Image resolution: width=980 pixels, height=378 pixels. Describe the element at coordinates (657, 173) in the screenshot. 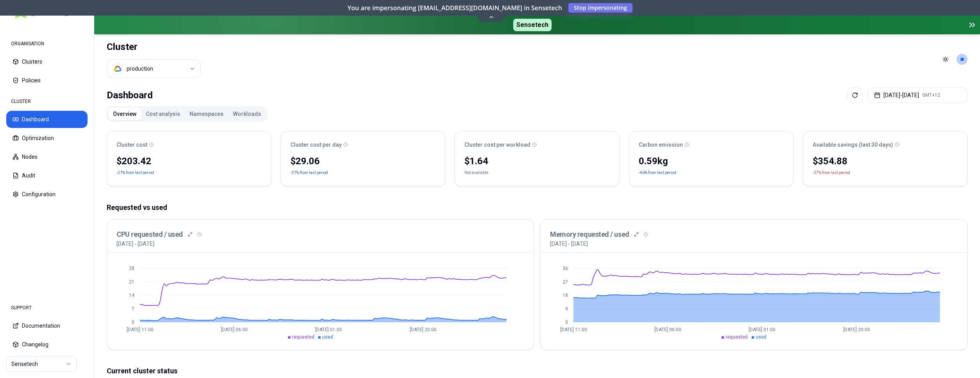

I see `p: -46% from last period` at that location.